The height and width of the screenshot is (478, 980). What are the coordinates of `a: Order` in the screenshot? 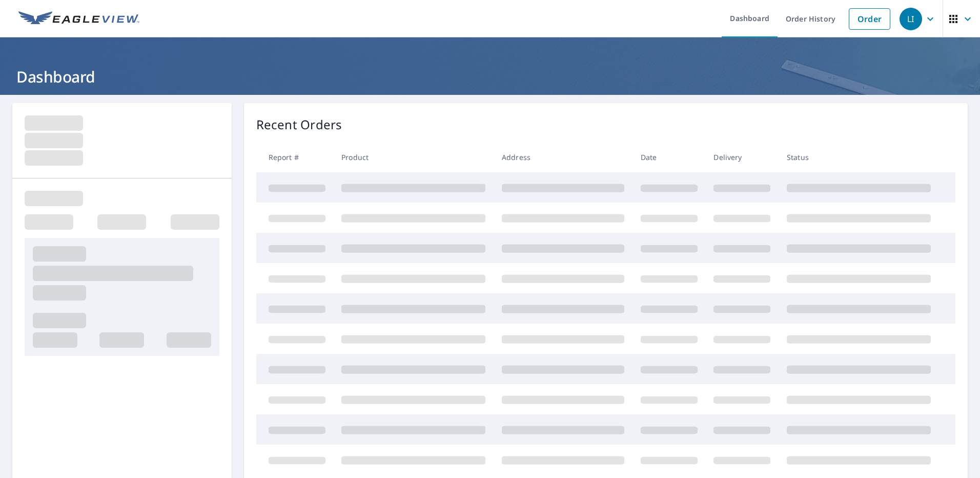 It's located at (869, 19).